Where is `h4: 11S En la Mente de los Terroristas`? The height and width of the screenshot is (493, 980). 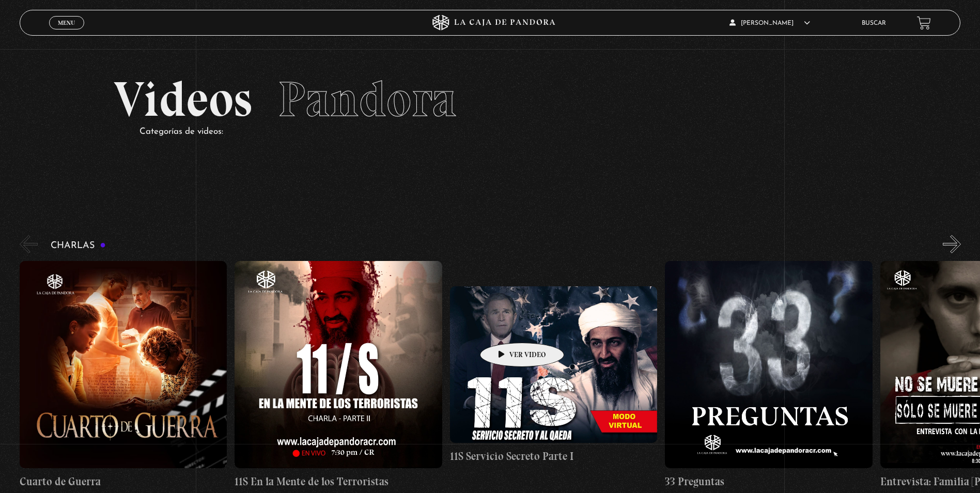 h4: 11S En la Mente de los Terroristas is located at coordinates (338, 481).